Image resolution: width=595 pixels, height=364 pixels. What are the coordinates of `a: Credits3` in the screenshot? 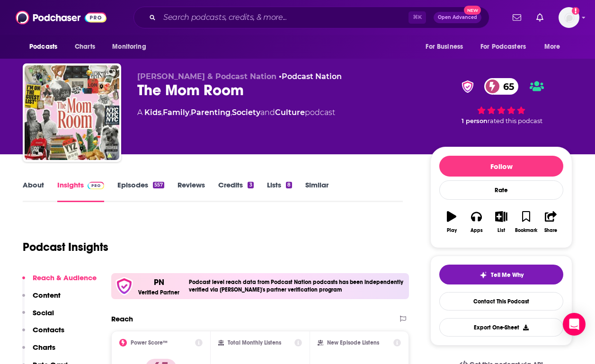 It's located at (236, 191).